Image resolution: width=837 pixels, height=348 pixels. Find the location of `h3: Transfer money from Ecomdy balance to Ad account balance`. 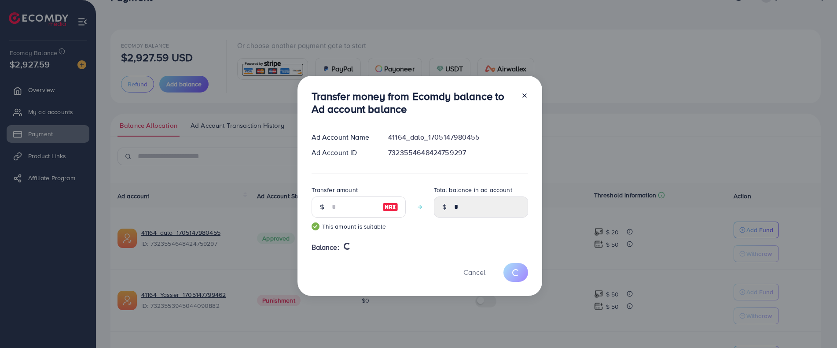

h3: Transfer money from Ecomdy balance to Ad account balance is located at coordinates (413, 103).